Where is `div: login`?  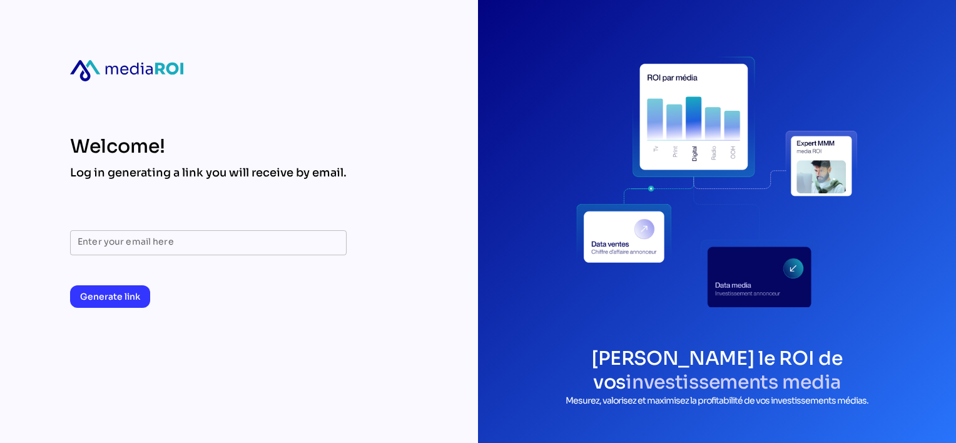
div: login is located at coordinates (717, 181).